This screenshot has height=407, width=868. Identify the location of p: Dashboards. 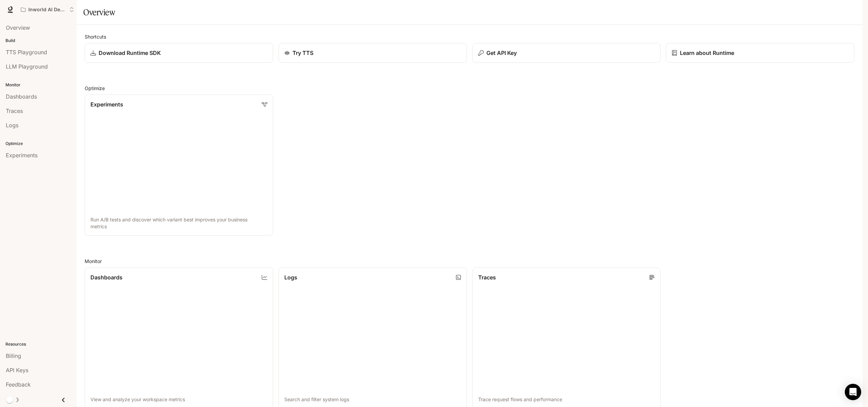
(106, 277).